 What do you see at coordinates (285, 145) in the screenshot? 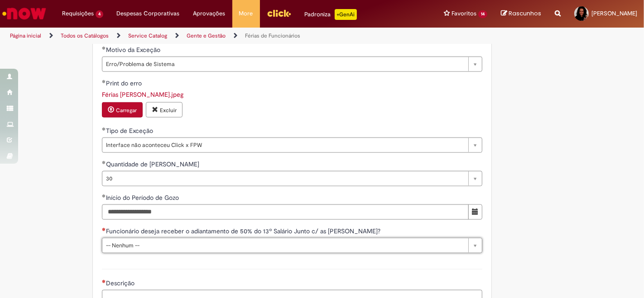
I see `span: Interface não aconteceu Click x FPW` at bounding box center [285, 145].